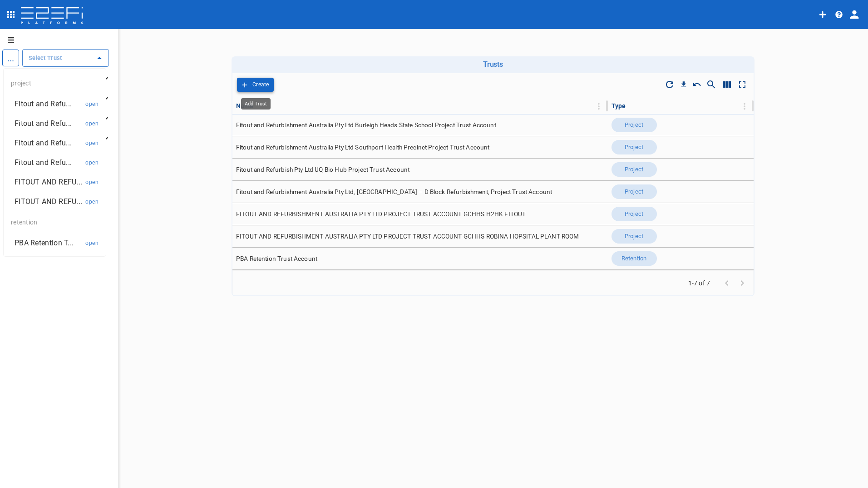  Describe the element at coordinates (366, 125) in the screenshot. I see `span: Fitout and Refurbishment Australia Pty Ltd Burleigh Heads State School Project Trust Account` at that location.